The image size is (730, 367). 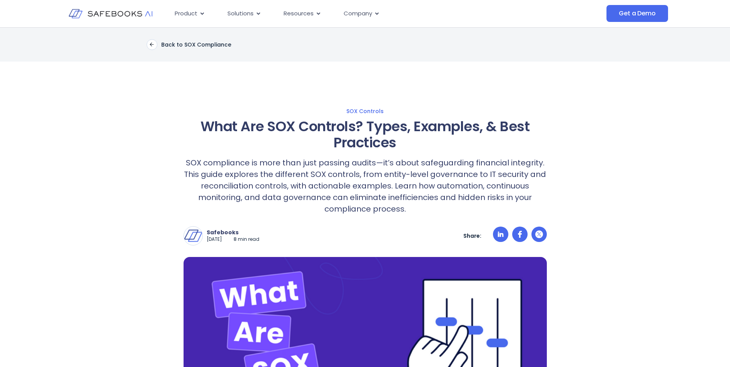 What do you see at coordinates (349, 13) in the screenshot?
I see `div: Menu Toggle` at bounding box center [349, 13].